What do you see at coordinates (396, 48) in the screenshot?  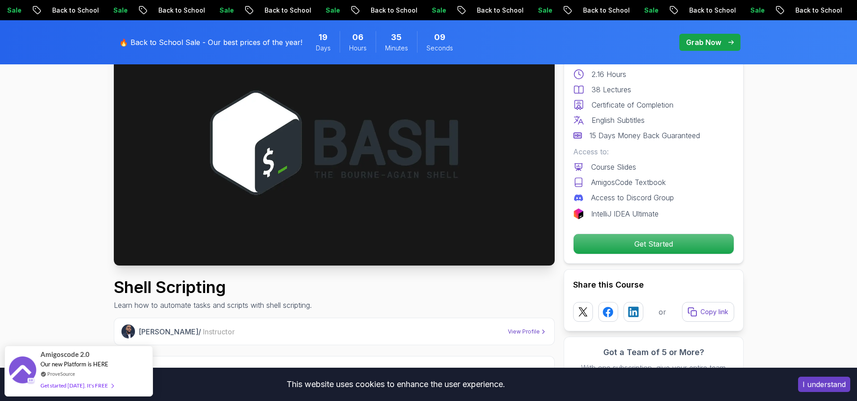 I see `span: Minutes` at bounding box center [396, 48].